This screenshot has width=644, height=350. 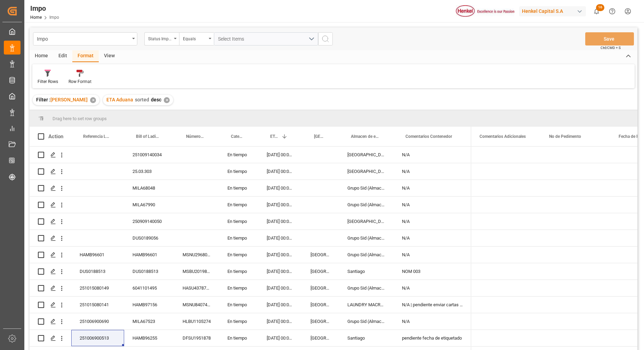 I want to click on div: N/A | pendiente enviar cartas actualizadas, so click(x=432, y=305).